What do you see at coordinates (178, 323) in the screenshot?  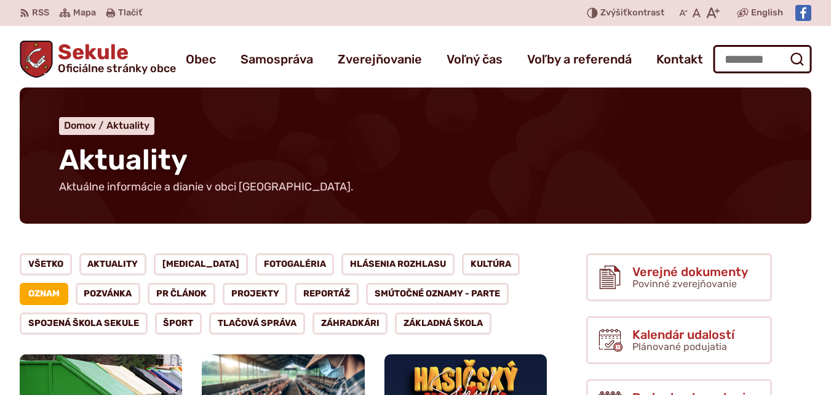 I see `a: Šport` at bounding box center [178, 323].